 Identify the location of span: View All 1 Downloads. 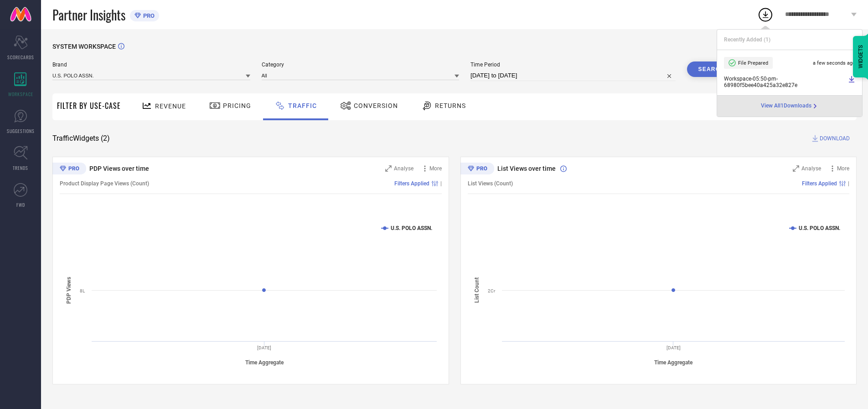
(787, 106).